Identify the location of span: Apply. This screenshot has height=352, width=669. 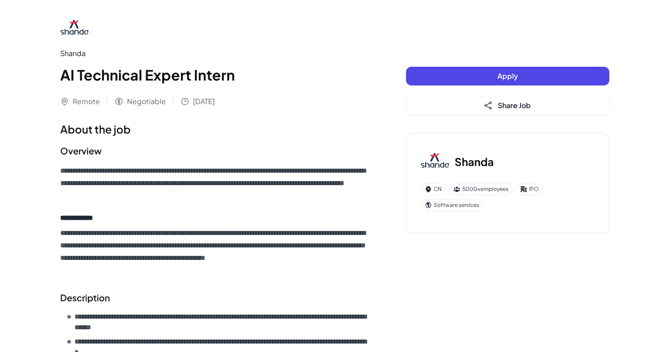
(507, 76).